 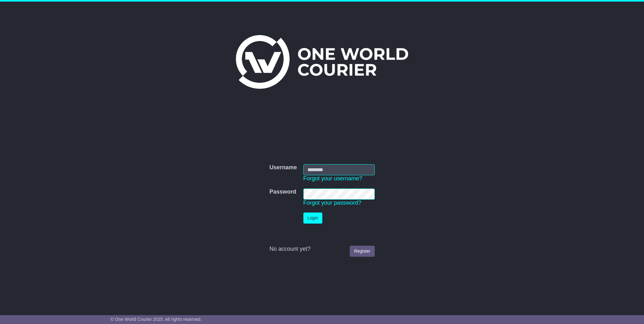 I want to click on button: Login, so click(x=313, y=218).